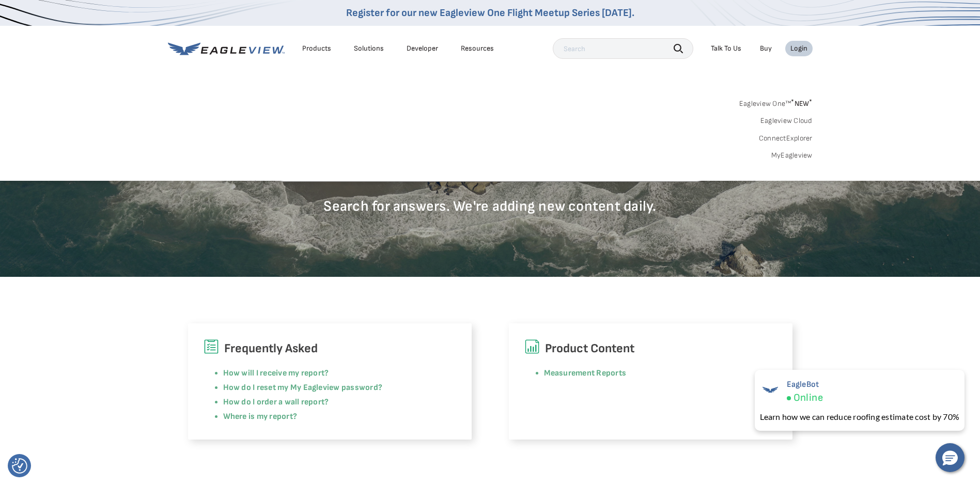 The width and height of the screenshot is (980, 485). Describe the element at coordinates (477, 48) in the screenshot. I see `div: Resources` at that location.